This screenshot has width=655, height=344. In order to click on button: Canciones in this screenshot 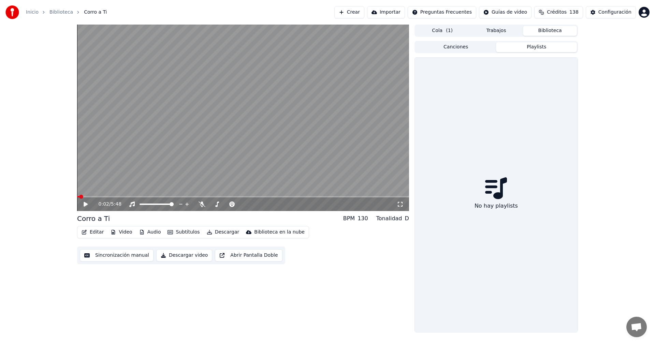, I will do `click(456, 47)`.